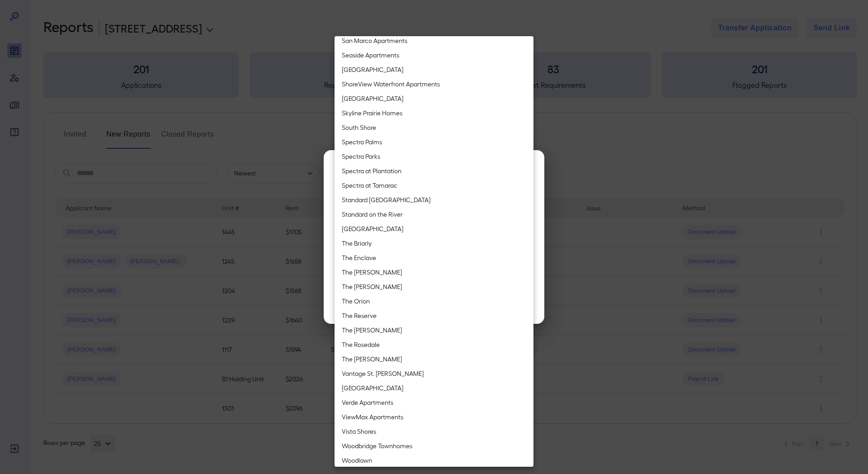 The width and height of the screenshot is (868, 474). What do you see at coordinates (434, 156) in the screenshot?
I see `li: Spectra Parks` at bounding box center [434, 156].